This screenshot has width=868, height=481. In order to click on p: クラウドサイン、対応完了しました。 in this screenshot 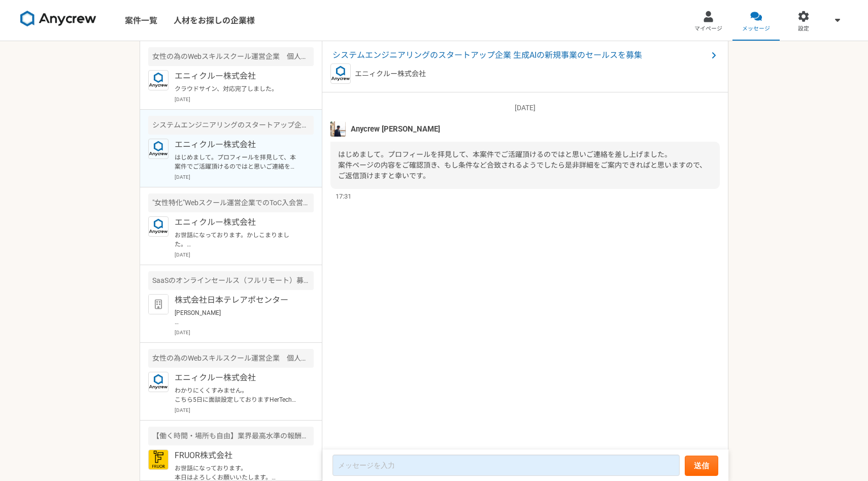, I will do `click(237, 89)`.